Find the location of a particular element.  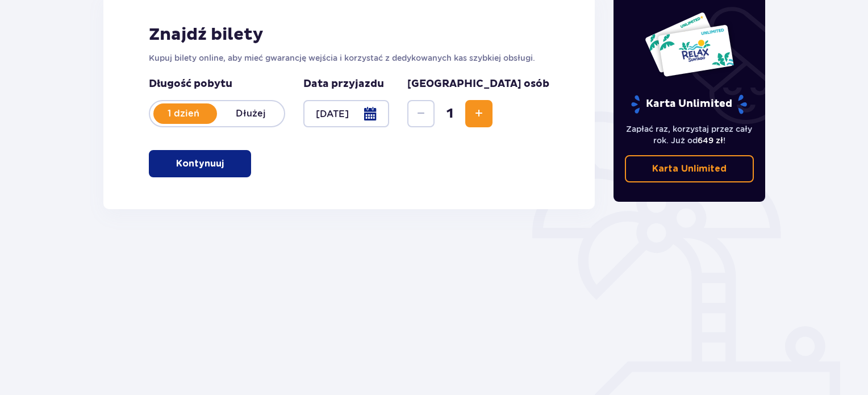

p: Dłużej is located at coordinates (251, 114).